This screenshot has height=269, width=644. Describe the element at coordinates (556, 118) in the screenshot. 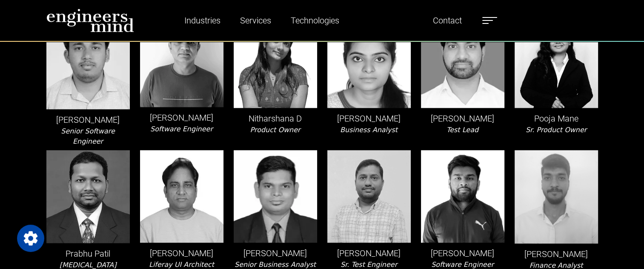

I see `p: Pooja Mane` at that location.